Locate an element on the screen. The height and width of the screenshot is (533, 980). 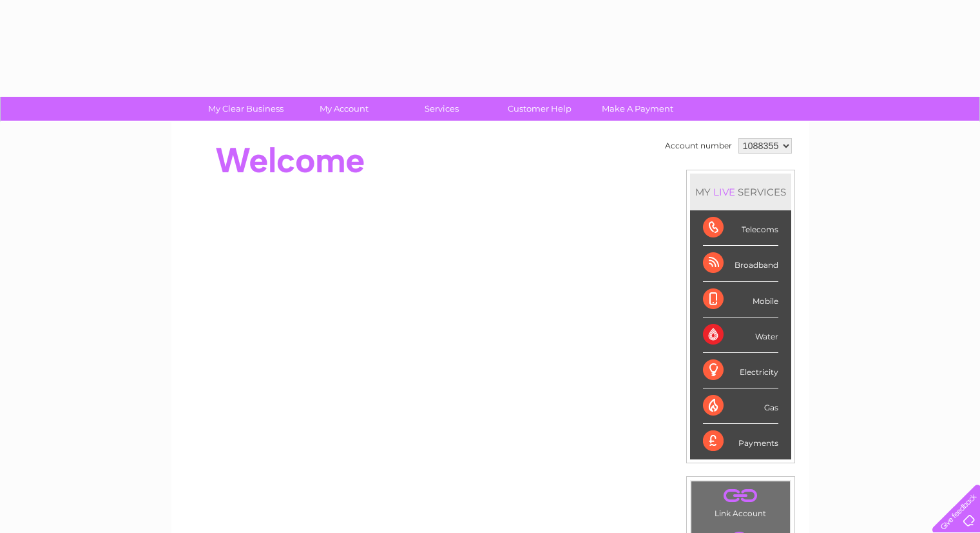
td: Account number is located at coordinates (698, 146).